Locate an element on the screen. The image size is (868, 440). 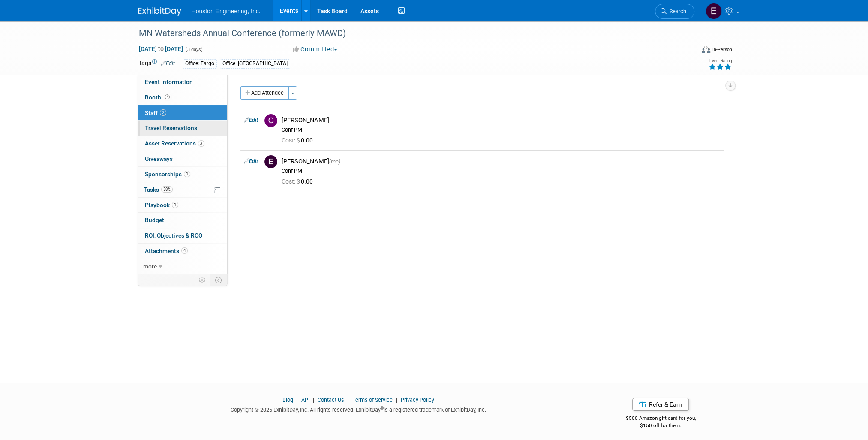
div: $150 off for them. is located at coordinates (660, 425).